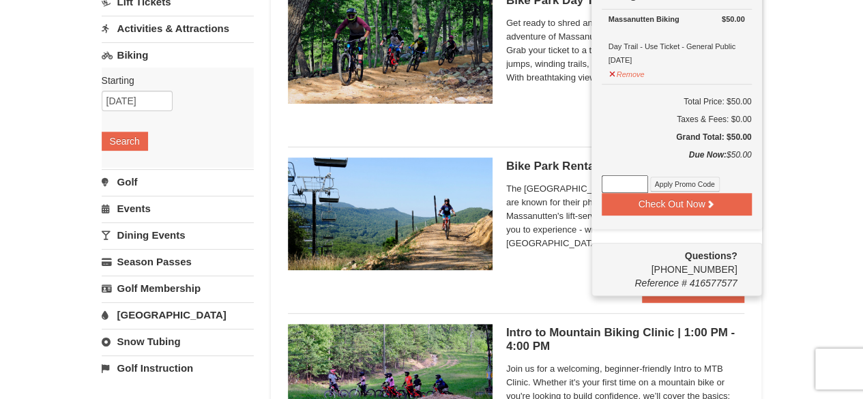  Describe the element at coordinates (677, 204) in the screenshot. I see `button: Check Out Now` at that location.